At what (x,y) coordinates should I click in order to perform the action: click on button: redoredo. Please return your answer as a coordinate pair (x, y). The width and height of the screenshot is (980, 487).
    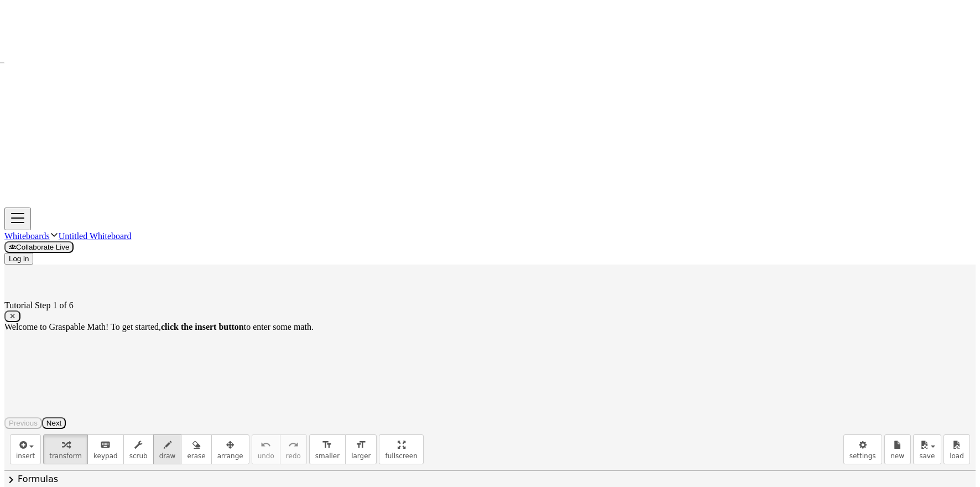
    Looking at the image, I should click on (293, 449).